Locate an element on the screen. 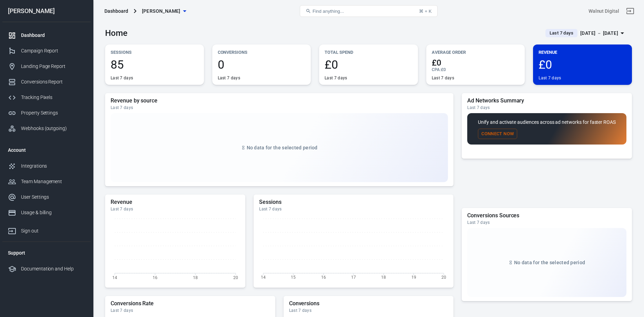  tspan: 17 is located at coordinates (353, 278).